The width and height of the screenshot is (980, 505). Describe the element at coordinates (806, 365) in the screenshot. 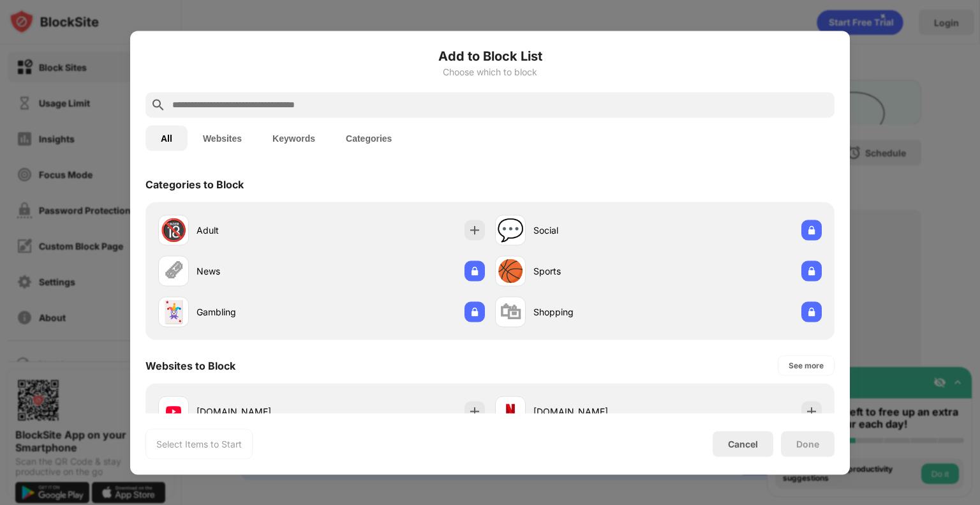

I see `div: See more` at that location.